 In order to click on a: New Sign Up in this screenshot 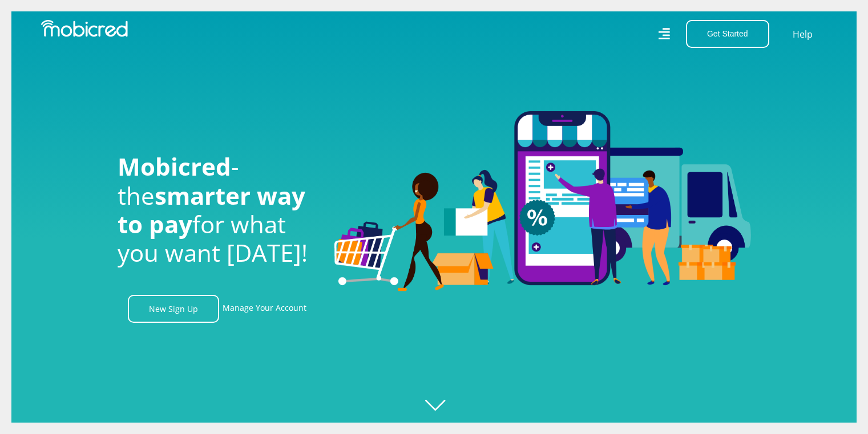, I will do `click(173, 308)`.